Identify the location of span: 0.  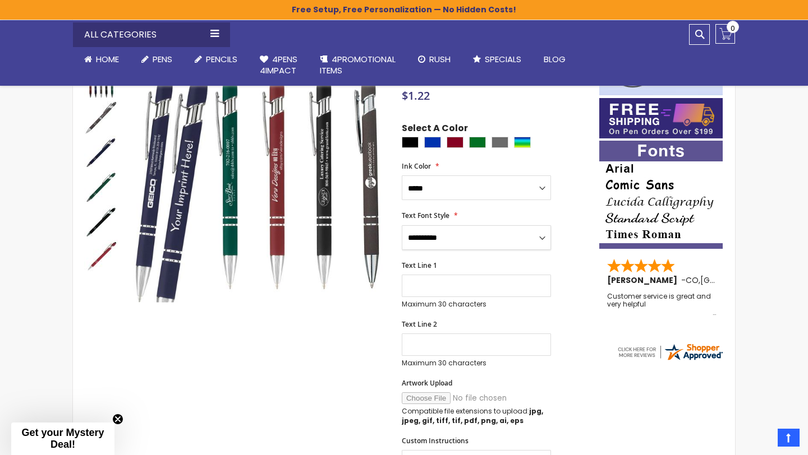
(732, 28).